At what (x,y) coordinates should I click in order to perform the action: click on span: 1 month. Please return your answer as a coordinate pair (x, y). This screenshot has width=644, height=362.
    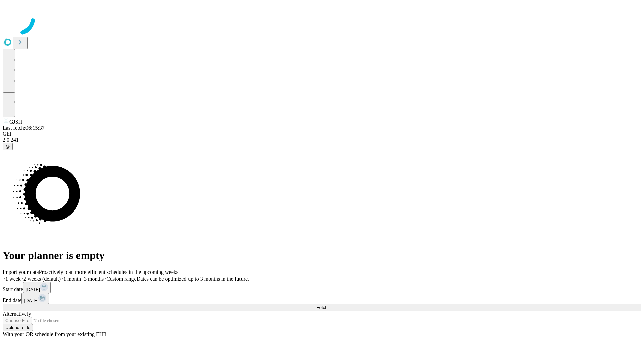
    Looking at the image, I should click on (72, 278).